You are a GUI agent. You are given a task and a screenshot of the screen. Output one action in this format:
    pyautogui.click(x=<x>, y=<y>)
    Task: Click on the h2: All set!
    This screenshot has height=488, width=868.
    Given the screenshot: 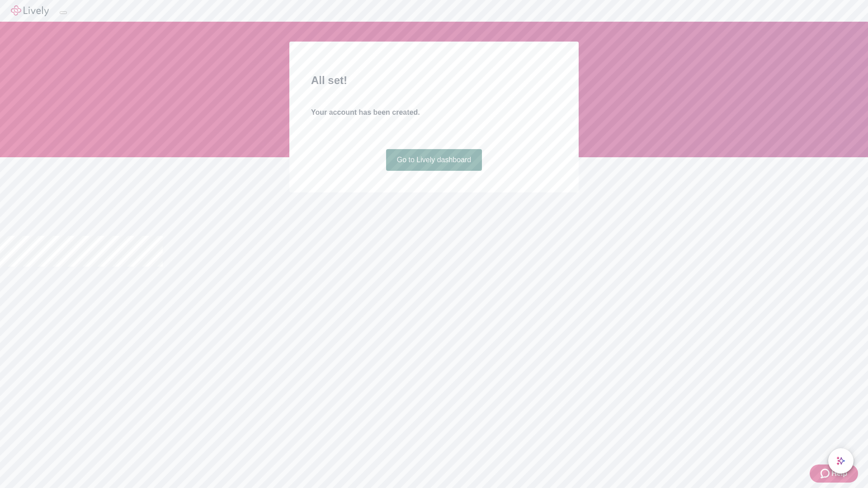 What is the action you would take?
    pyautogui.click(x=434, y=80)
    